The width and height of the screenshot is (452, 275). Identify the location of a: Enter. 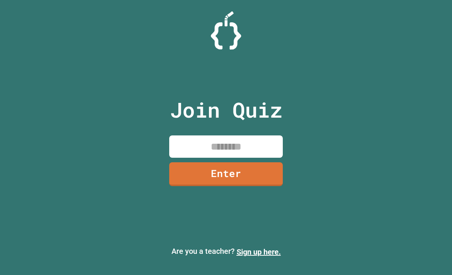
(226, 174).